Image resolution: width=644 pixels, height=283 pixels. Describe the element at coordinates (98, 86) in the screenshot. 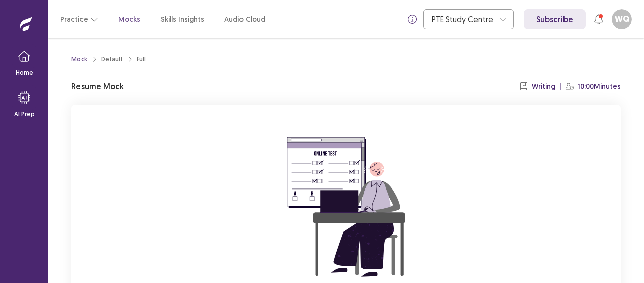

I see `p: Resume Mock` at that location.